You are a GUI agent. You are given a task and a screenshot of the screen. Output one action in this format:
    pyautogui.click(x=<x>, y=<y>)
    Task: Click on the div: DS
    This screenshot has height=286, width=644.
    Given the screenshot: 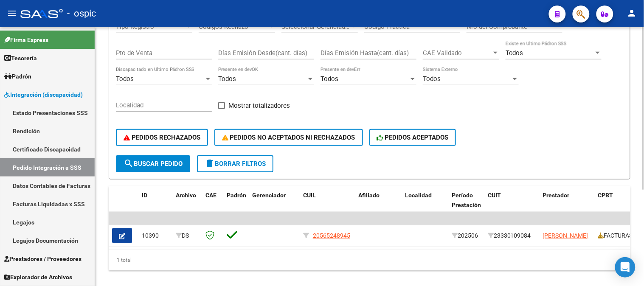 What is the action you would take?
    pyautogui.click(x=187, y=236)
    